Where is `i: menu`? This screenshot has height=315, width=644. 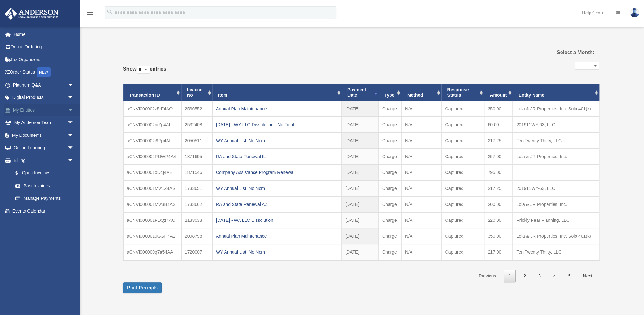 i: menu is located at coordinates (90, 13).